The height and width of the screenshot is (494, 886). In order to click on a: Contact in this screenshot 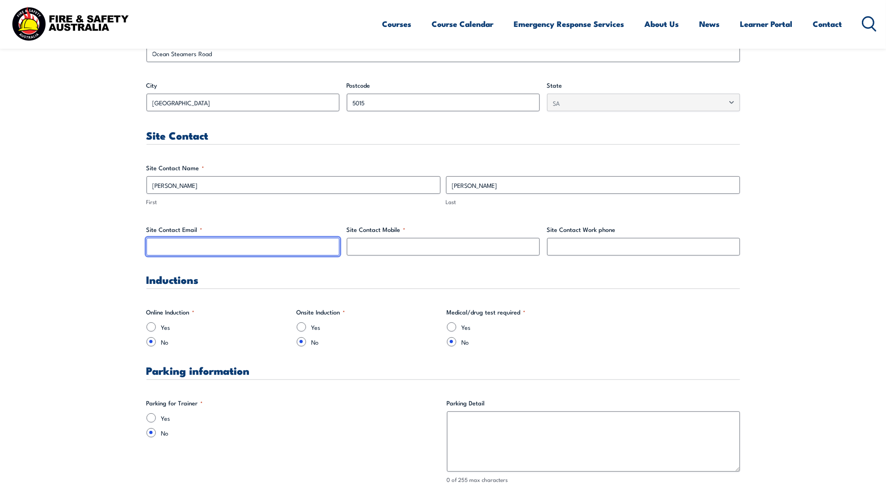, I will do `click(828, 24)`.